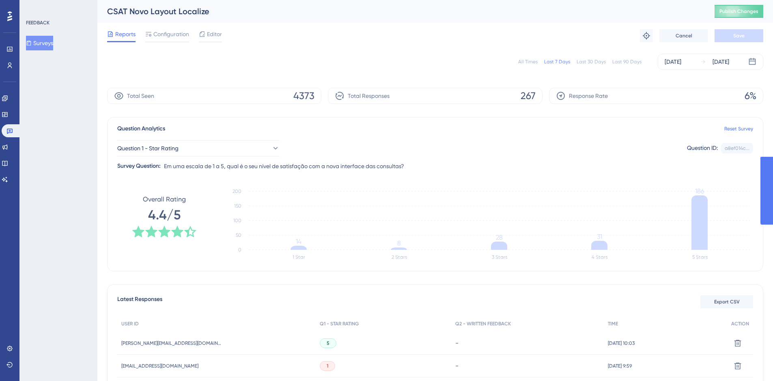  Describe the element at coordinates (164, 199) in the screenshot. I see `span: Overall Rating` at that location.